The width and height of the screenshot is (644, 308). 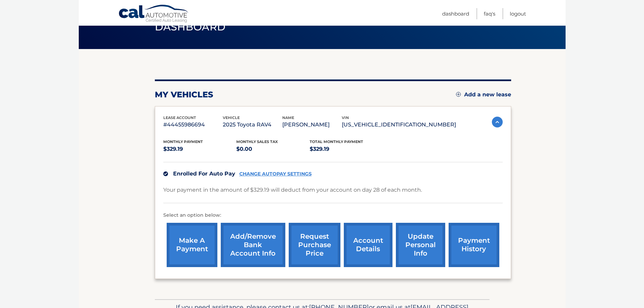 What do you see at coordinates (273, 149) in the screenshot?
I see `p: $0.00` at bounding box center [273, 149].